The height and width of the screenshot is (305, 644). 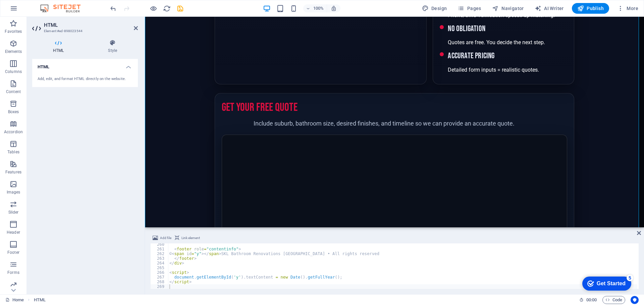 I want to click on div: 260, so click(x=160, y=245).